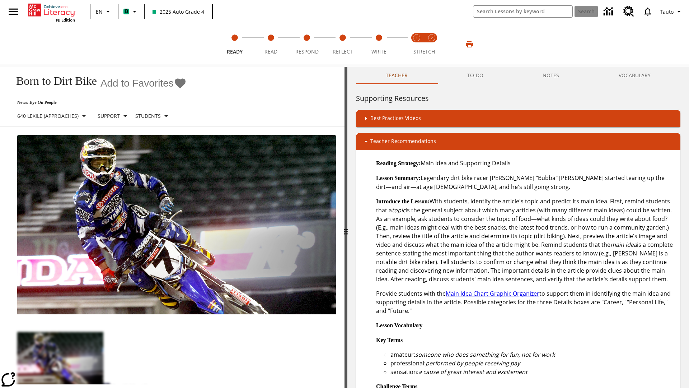 The image size is (689, 388). I want to click on em: topic, so click(399, 210).